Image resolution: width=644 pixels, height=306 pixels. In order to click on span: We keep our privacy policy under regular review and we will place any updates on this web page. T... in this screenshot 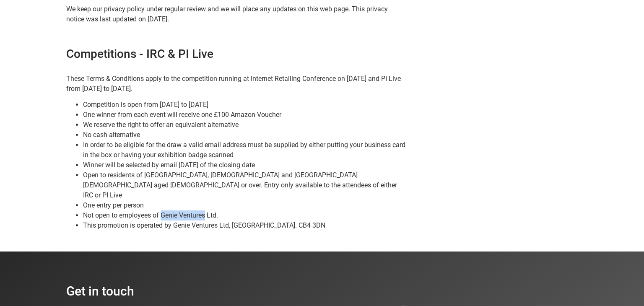, I will do `click(227, 14)`.